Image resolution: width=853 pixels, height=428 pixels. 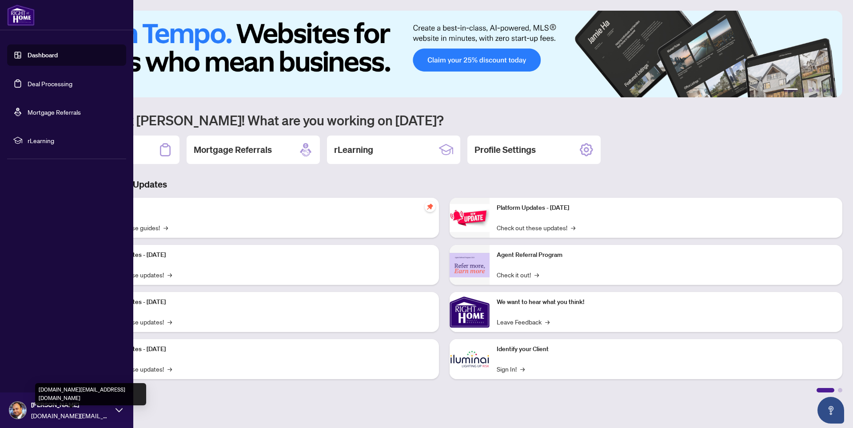 I want to click on h2: Mortgage Referrals, so click(x=233, y=150).